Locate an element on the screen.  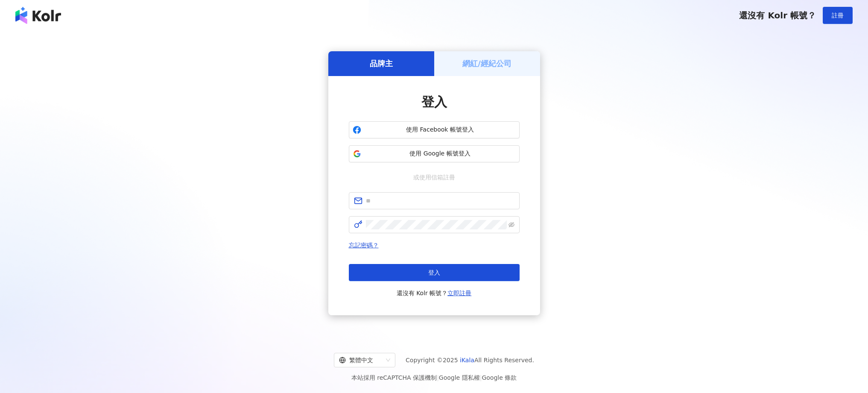
img: logo is located at coordinates (38, 16).